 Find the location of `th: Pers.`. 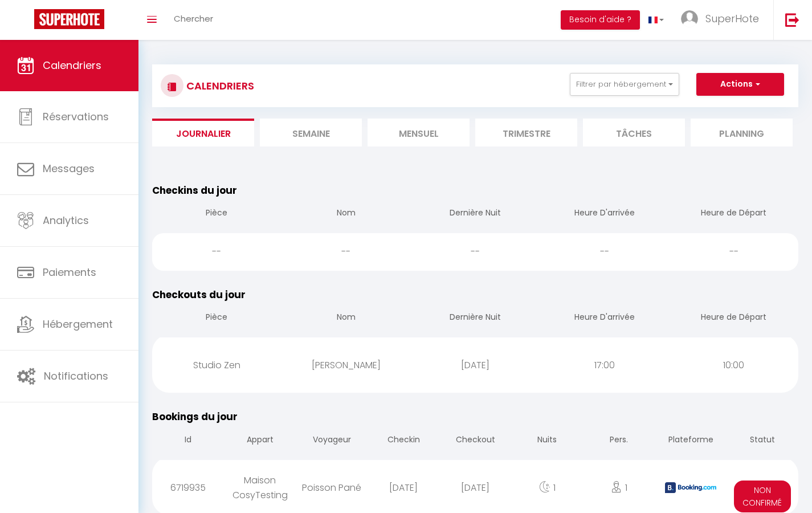

th: Pers. is located at coordinates (619, 441).